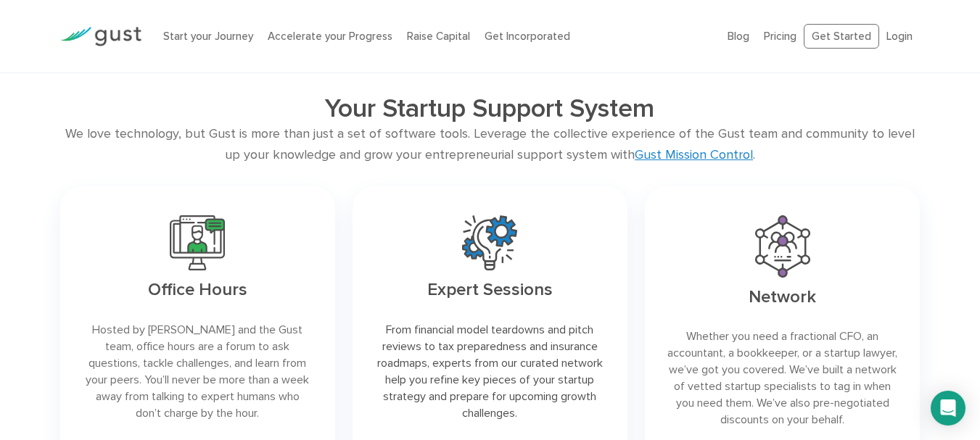 The width and height of the screenshot is (980, 440). What do you see at coordinates (490, 108) in the screenshot?
I see `h2: Your Startup Support System` at bounding box center [490, 108].